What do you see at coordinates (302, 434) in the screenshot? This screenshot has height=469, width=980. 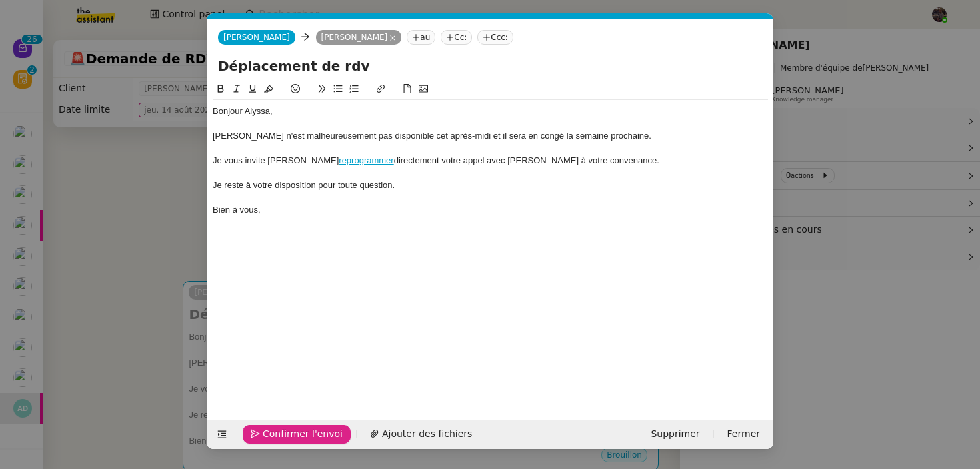 I see `span: Confirmer l'envoi` at bounding box center [302, 434].